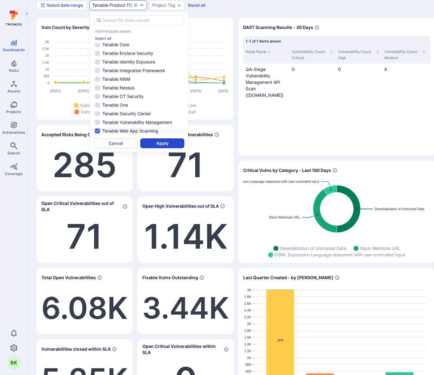 This screenshot has height=375, width=434. What do you see at coordinates (249, 290) in the screenshot?
I see `text: 3K` at bounding box center [249, 290].